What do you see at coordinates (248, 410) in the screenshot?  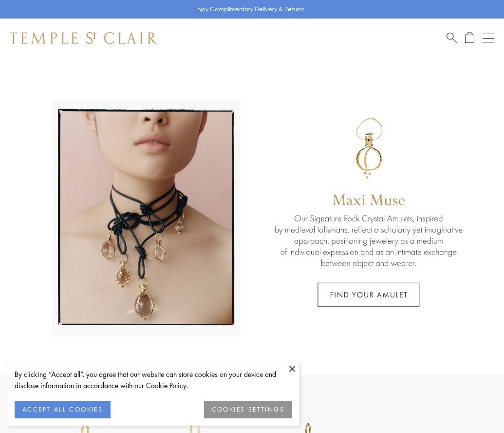 I see `button: COOKIES SETTINGS` at bounding box center [248, 410].